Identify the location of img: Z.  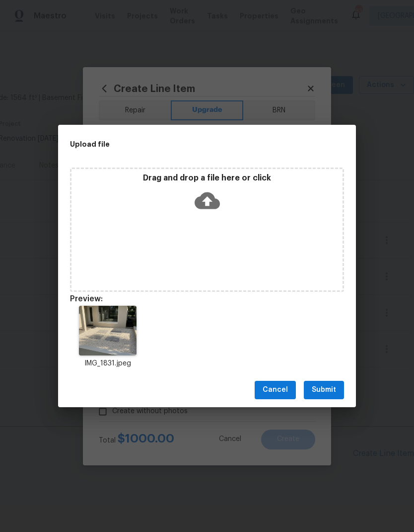
(107, 331).